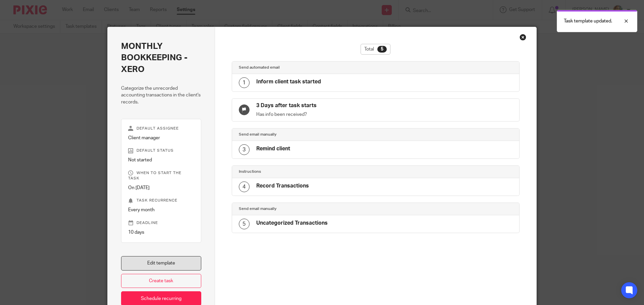 This screenshot has width=644, height=305. What do you see at coordinates (161, 263) in the screenshot?
I see `a: Edit template` at bounding box center [161, 263].